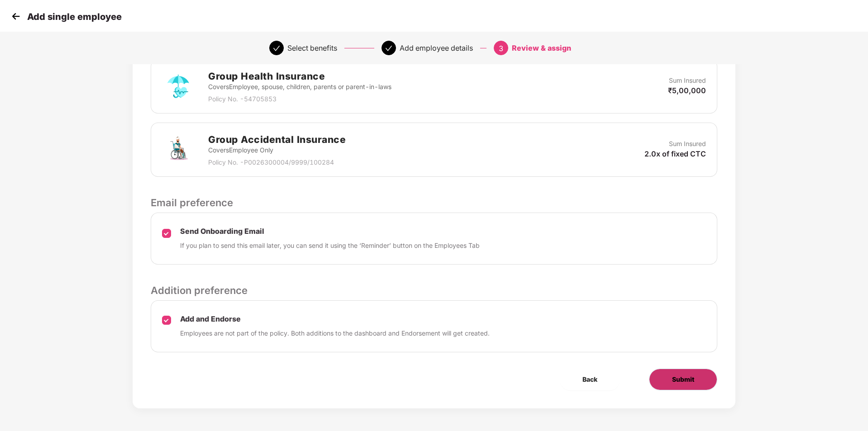 This screenshot has width=868, height=431. I want to click on p: ₹5,00,000, so click(687, 90).